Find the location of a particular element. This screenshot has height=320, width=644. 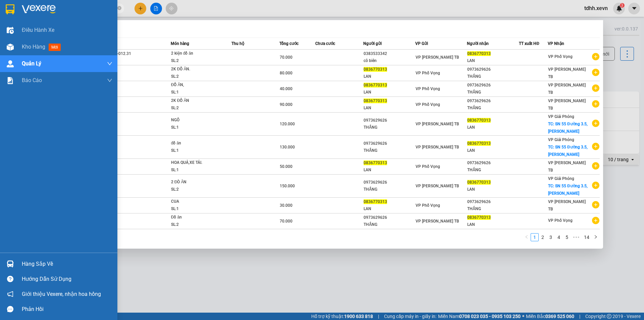

span: 50.000 is located at coordinates (286, 167).